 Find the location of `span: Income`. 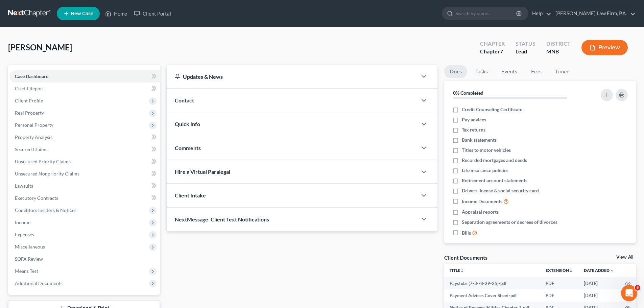

span: Income is located at coordinates (23, 222).